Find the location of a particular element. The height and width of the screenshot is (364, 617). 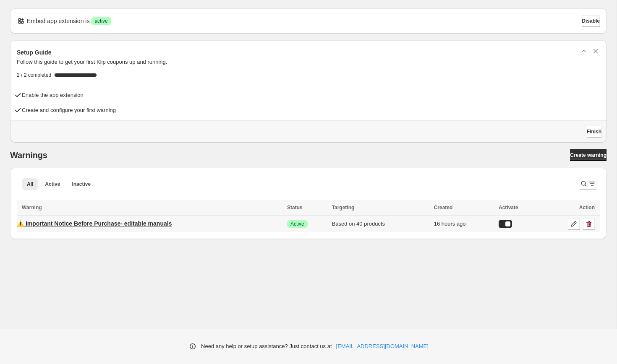

h2: Warnings is located at coordinates (29, 156).